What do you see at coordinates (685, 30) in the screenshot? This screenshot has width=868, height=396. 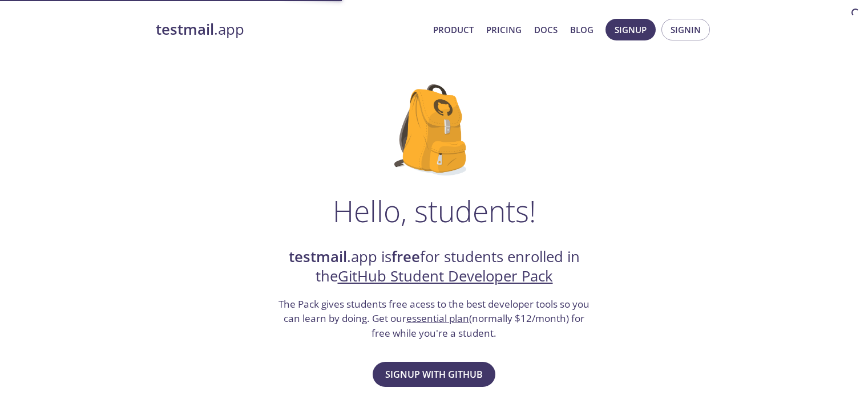 I see `button: Signin` at bounding box center [685, 30].